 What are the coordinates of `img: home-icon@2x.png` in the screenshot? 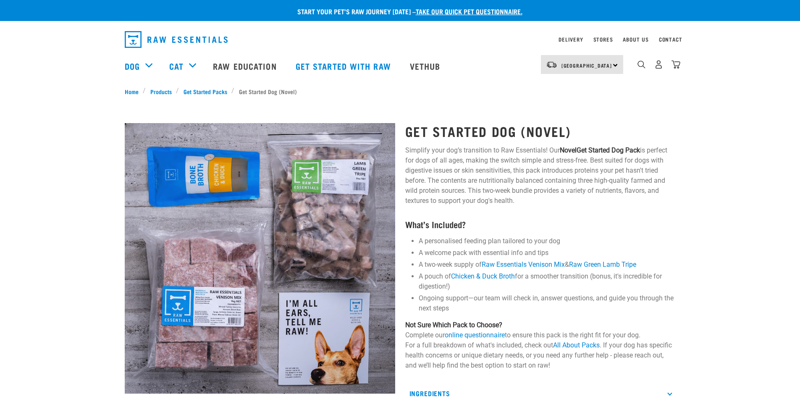 It's located at (676, 64).